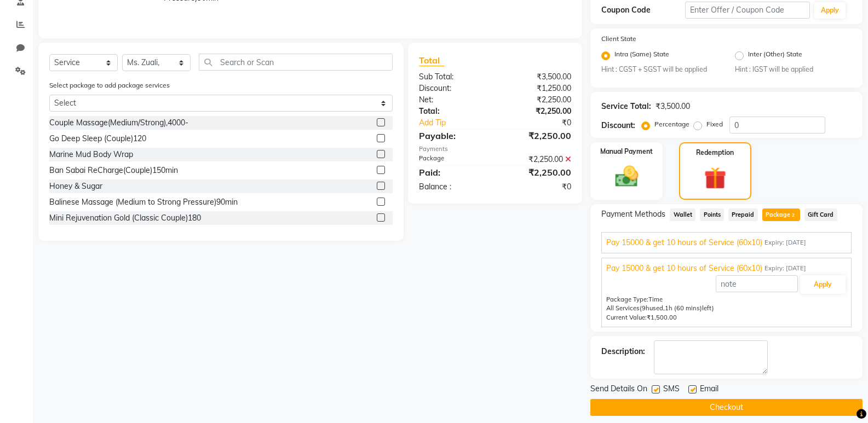 This screenshot has width=868, height=423. Describe the element at coordinates (643, 10) in the screenshot. I see `div: Coupon Code` at that location.